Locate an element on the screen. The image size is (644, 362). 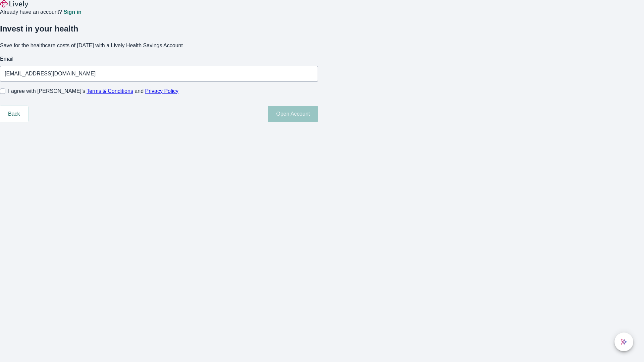
button: chat is located at coordinates (624, 342).